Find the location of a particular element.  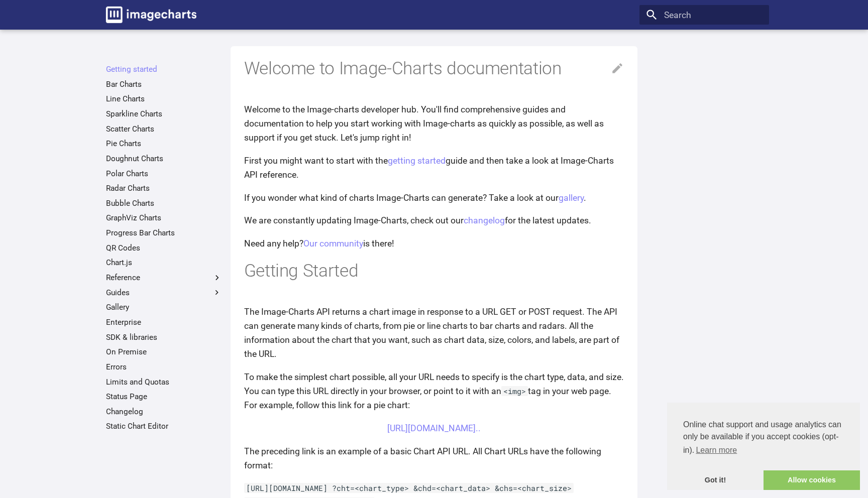

a: Static Chart Editor is located at coordinates (164, 426).